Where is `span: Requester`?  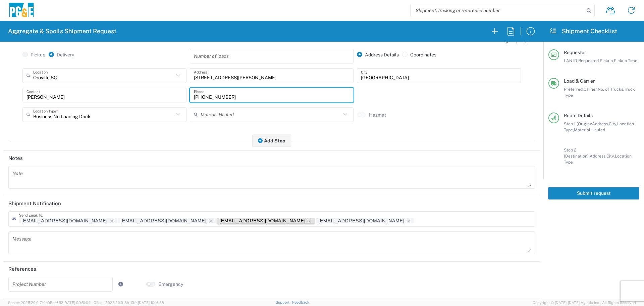 span: Requester is located at coordinates (575, 53).